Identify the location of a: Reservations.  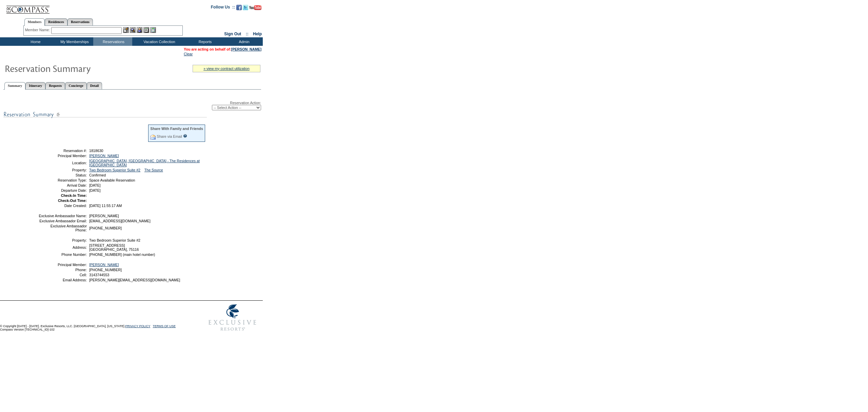
(80, 22).